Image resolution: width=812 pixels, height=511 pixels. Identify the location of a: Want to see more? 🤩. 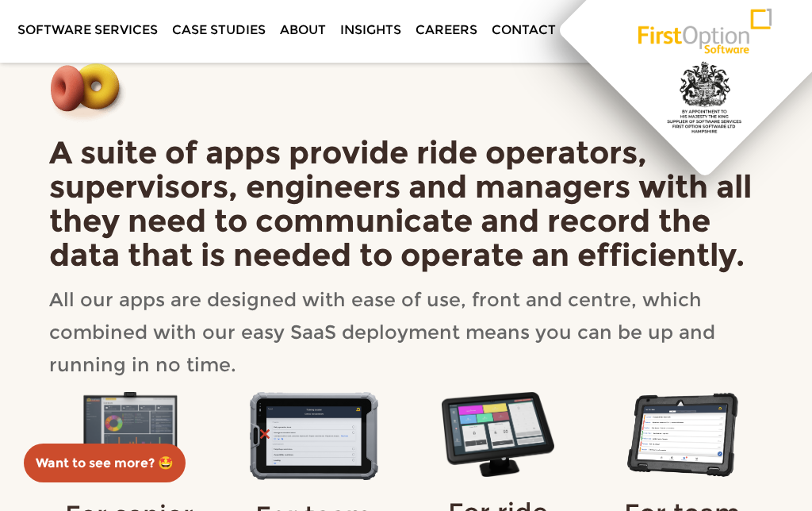
(105, 463).